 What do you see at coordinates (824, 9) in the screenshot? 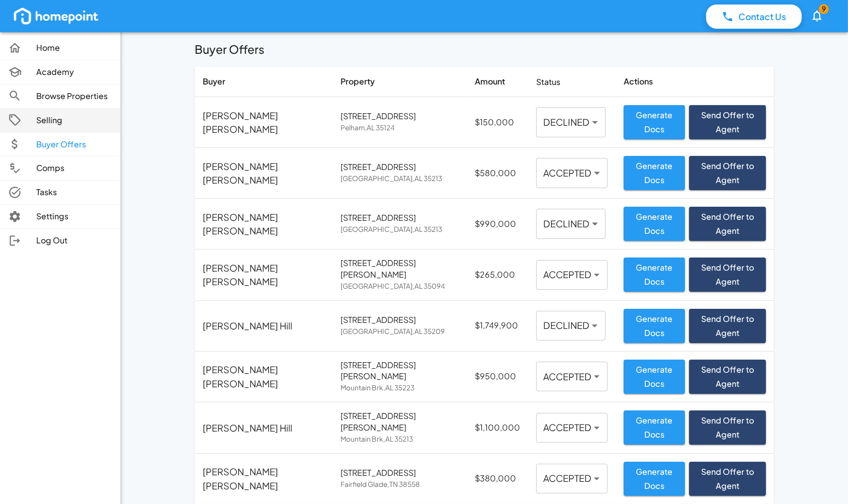
I see `span: 9` at bounding box center [824, 9].